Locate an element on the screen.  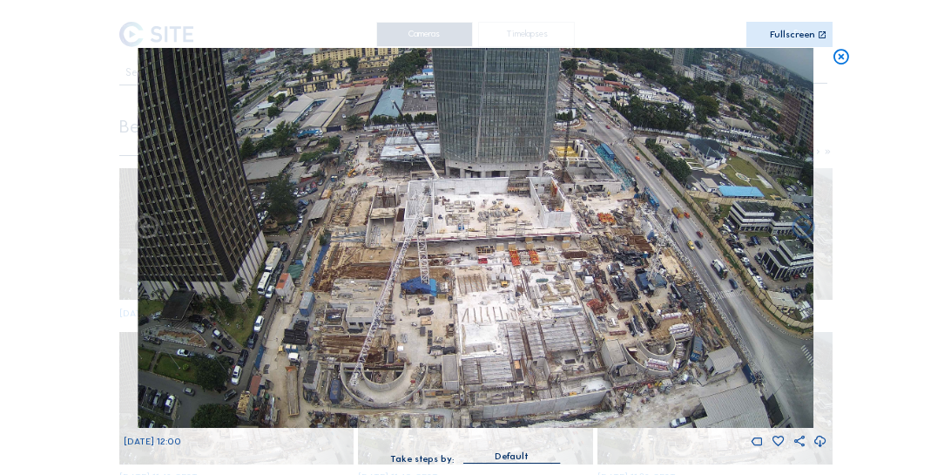
i: Back is located at coordinates (804, 228).